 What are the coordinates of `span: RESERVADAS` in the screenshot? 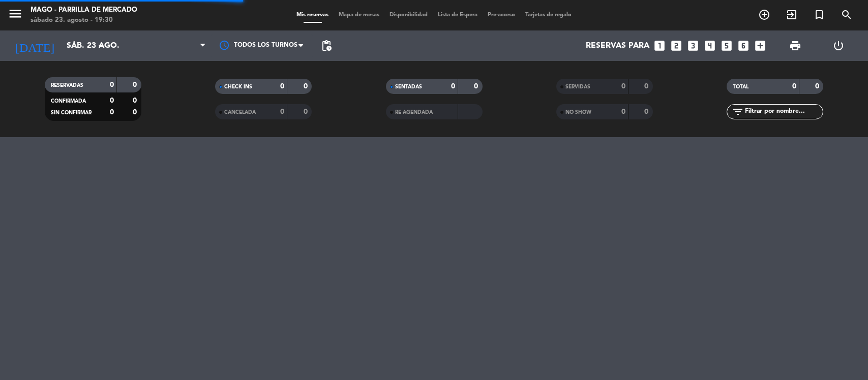 It's located at (67, 86).